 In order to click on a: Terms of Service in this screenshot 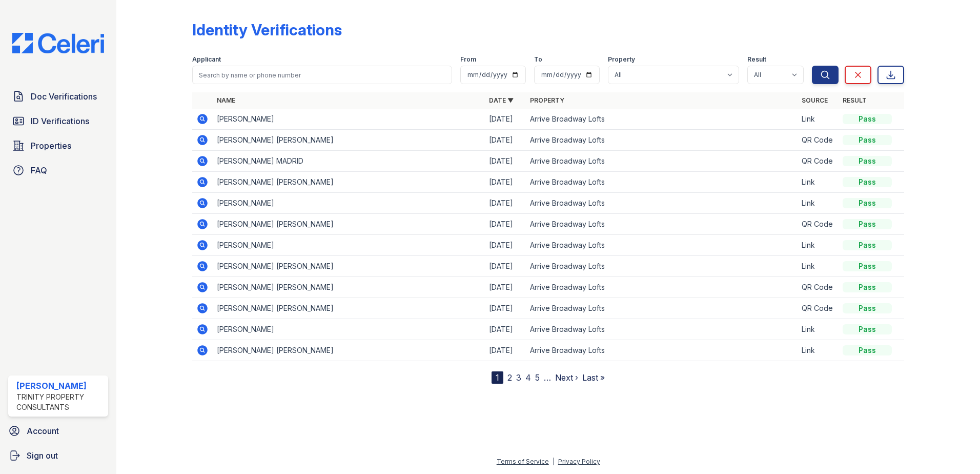, I will do `click(523, 461)`.